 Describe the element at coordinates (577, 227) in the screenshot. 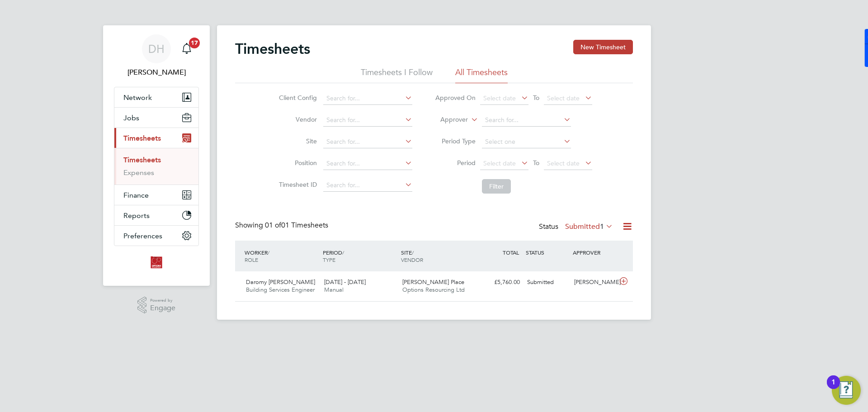

I see `div: Status` at that location.